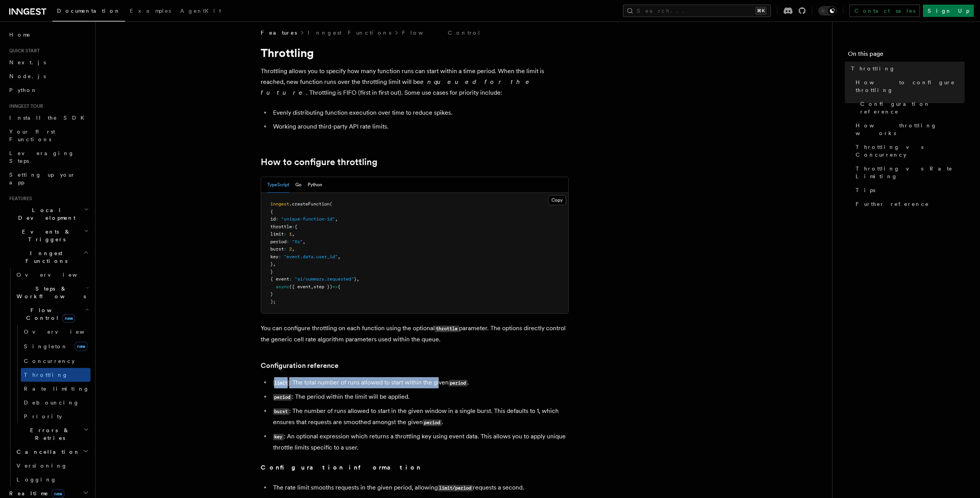 The image size is (980, 498). I want to click on a: Node.js, so click(48, 76).